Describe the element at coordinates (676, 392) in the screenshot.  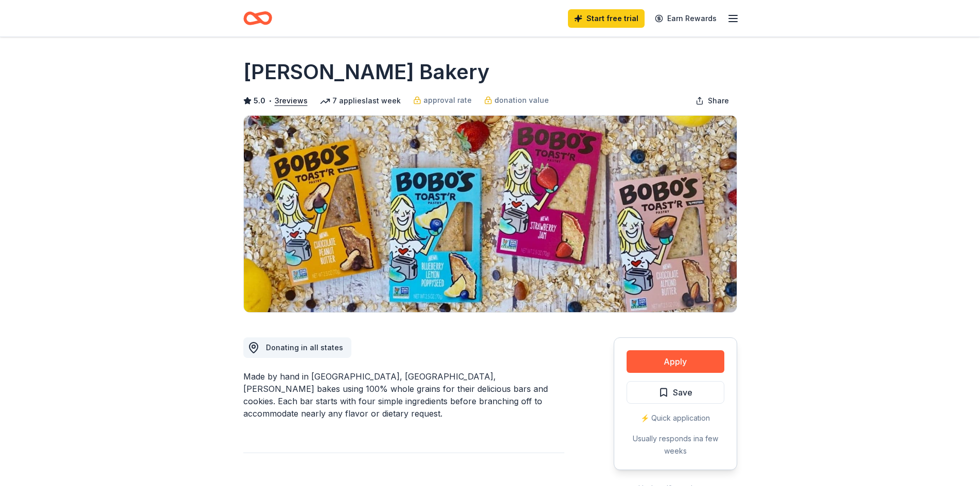
I see `button: Save` at that location.